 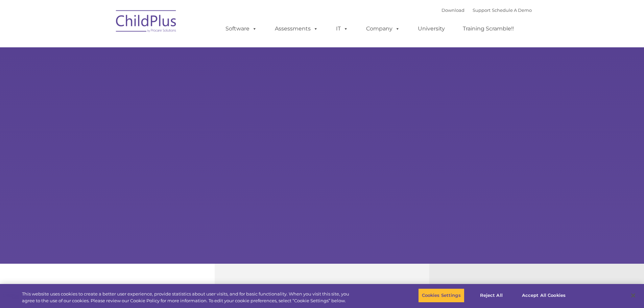 I want to click on a: Schedule A Demo, so click(x=512, y=10).